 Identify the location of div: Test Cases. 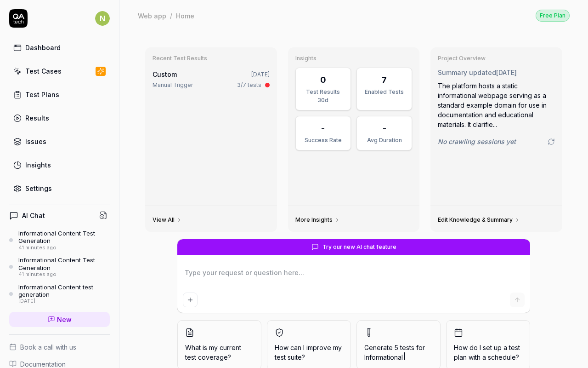
(43, 71).